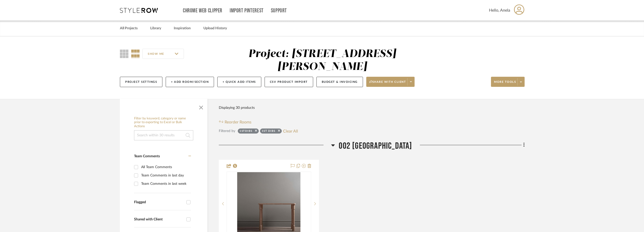 The height and width of the screenshot is (232, 644). What do you see at coordinates (156, 28) in the screenshot?
I see `a: Library` at bounding box center [156, 28].